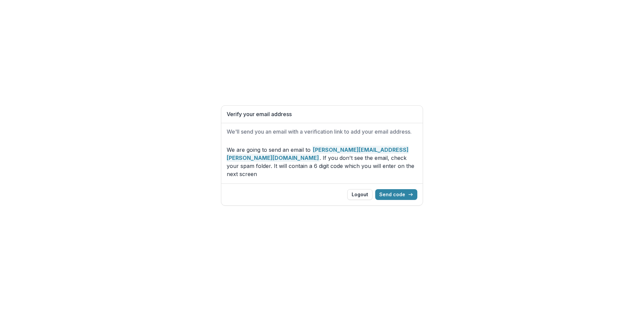 The height and width of the screenshot is (311, 644). What do you see at coordinates (322, 162) in the screenshot?
I see `p: We are going to send an email to . If you don't see the email, check your spam folder. It will co...` at bounding box center [322, 162].